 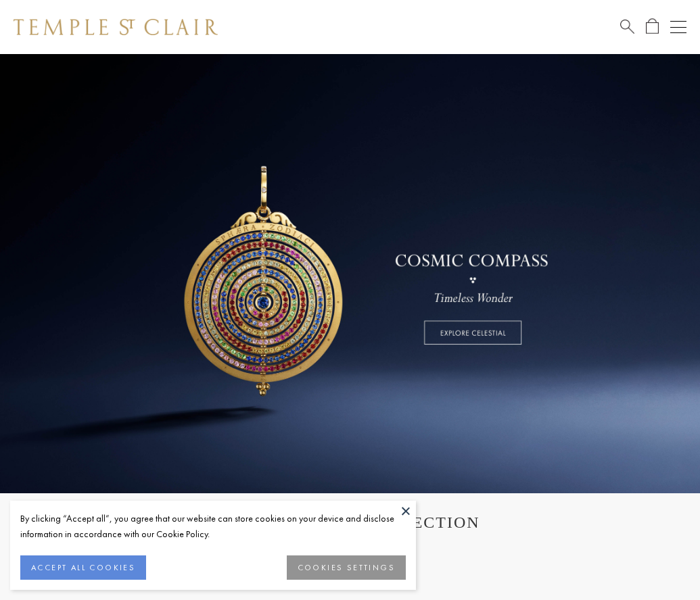 What do you see at coordinates (346, 568) in the screenshot?
I see `button: COOKIES SETTINGS` at bounding box center [346, 568].